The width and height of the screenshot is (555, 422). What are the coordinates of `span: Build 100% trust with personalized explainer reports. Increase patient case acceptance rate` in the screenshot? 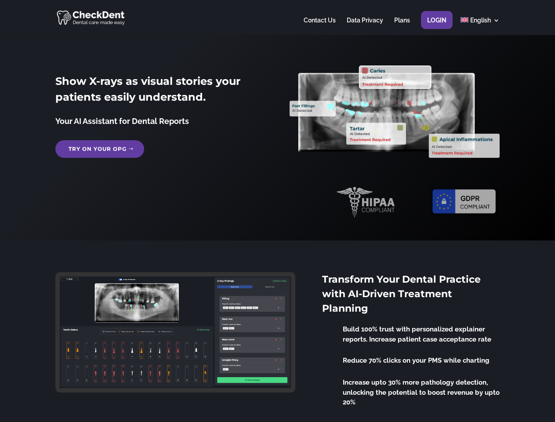 It's located at (417, 334).